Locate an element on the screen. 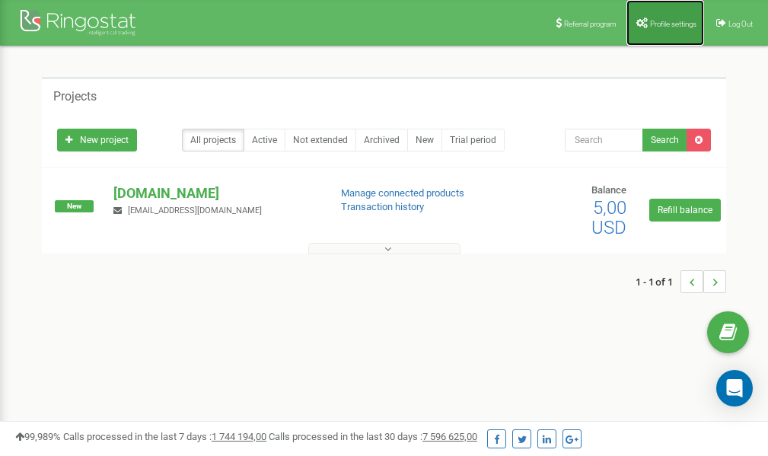 This screenshot has width=768, height=456. u: 7 596 625,00 is located at coordinates (450, 436).